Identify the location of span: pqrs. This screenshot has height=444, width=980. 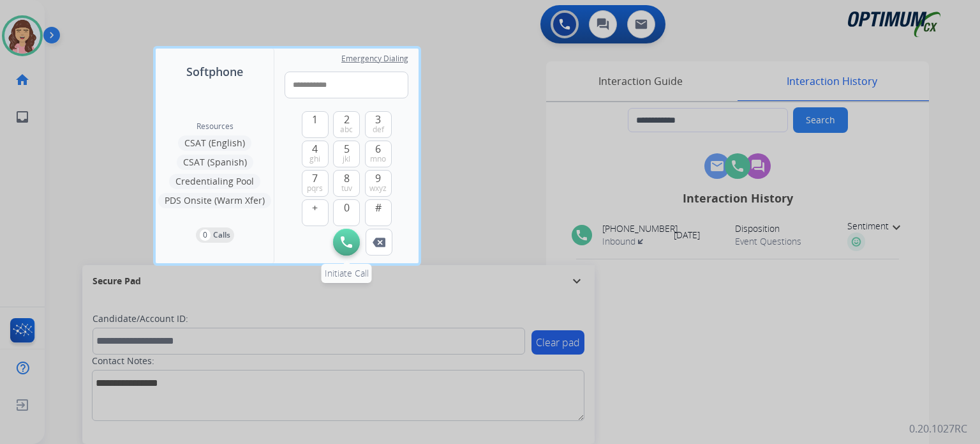
(315, 189).